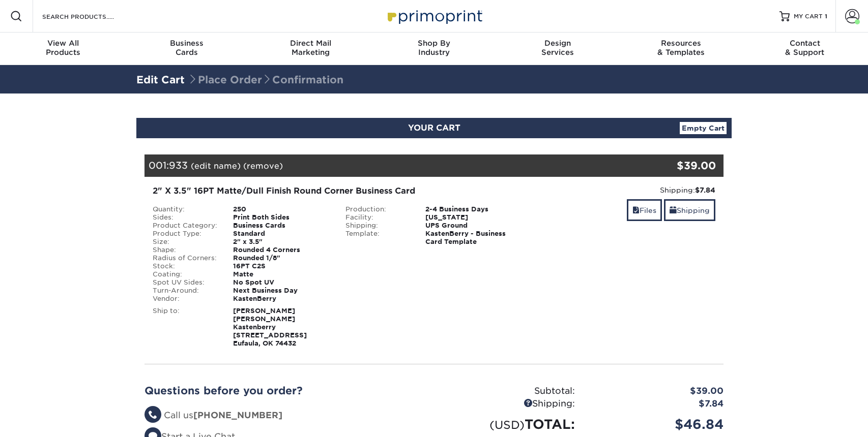 The height and width of the screenshot is (437, 868). I want to click on div: Spot UV Sides:, so click(185, 283).